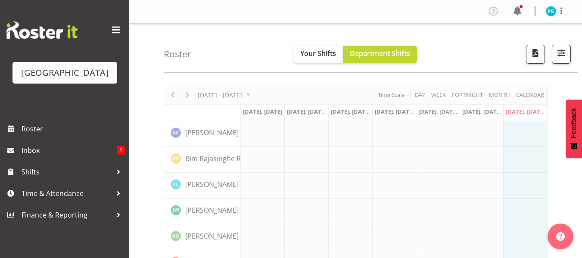  I want to click on button: Feedback - Show survey, so click(574, 129).